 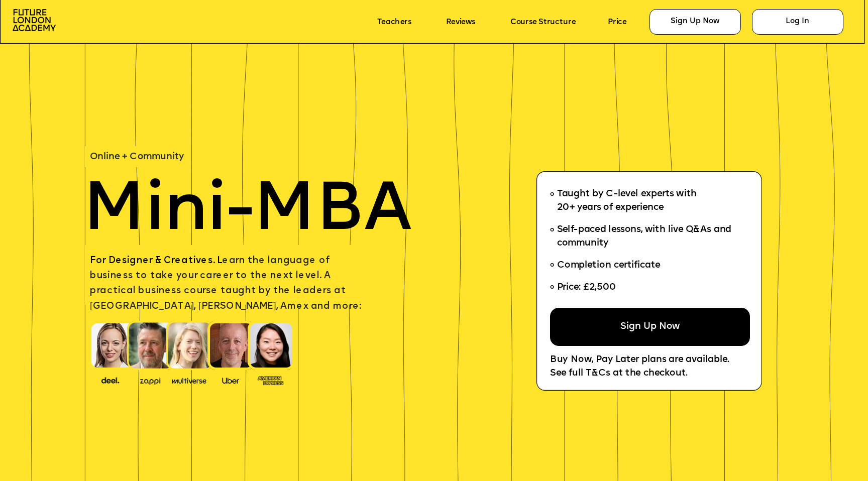 I want to click on span: Taught by C-level experts with 20+ years of experience, so click(x=627, y=202).